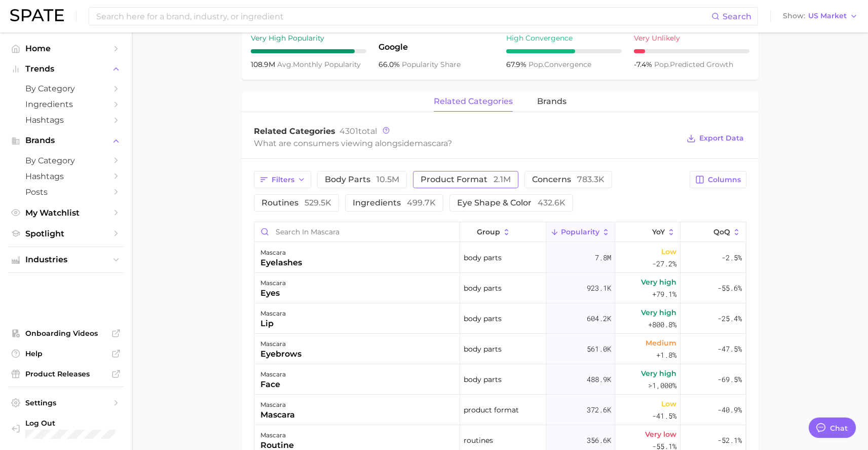 Image resolution: width=868 pixels, height=450 pixels. I want to click on span: 10.5m, so click(388, 179).